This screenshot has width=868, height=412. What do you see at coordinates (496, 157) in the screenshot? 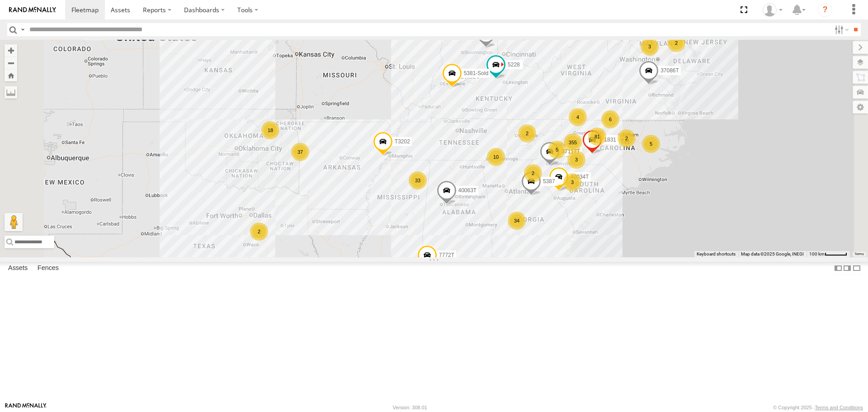
I see `div: 10` at bounding box center [496, 157].